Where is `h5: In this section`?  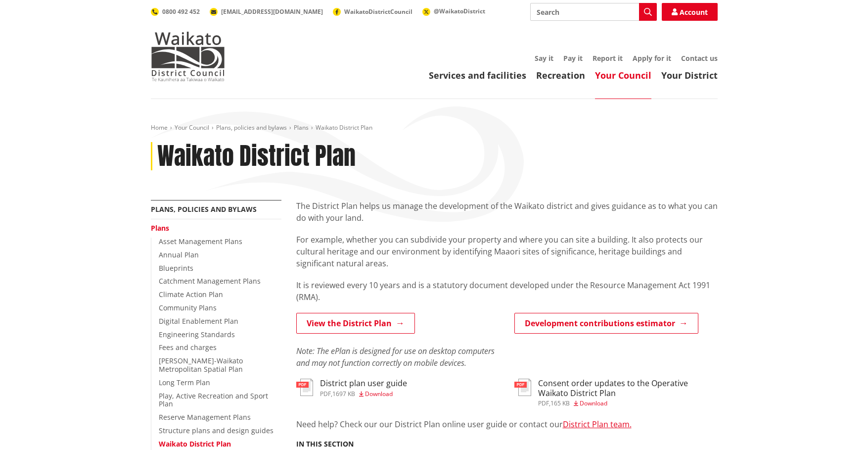 h5: In this section is located at coordinates (325, 444).